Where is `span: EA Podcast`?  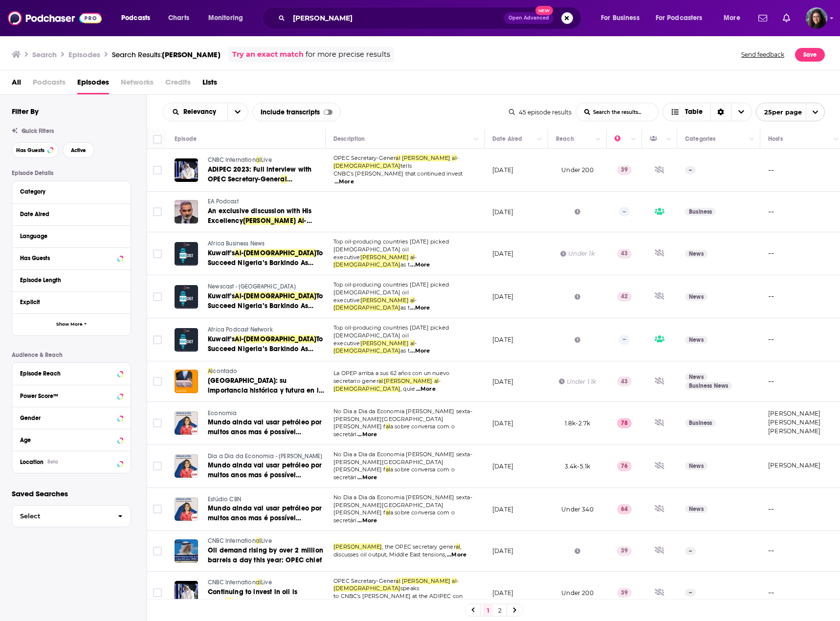
span: EA Podcast is located at coordinates (223, 202).